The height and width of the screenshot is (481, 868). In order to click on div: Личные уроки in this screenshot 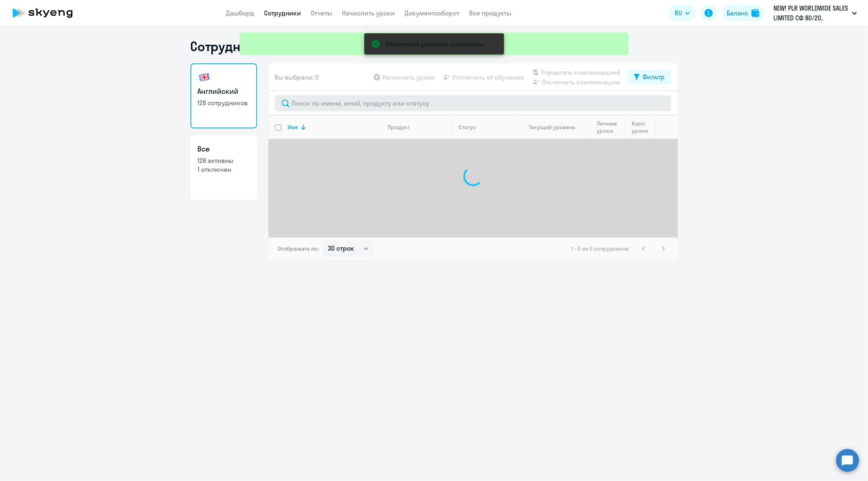, I will do `click(611, 127)`.